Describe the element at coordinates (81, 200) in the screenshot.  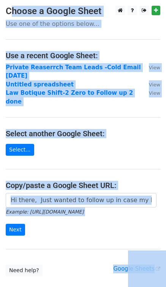
I see `input: Paste your Google Sheet URL here` at that location.